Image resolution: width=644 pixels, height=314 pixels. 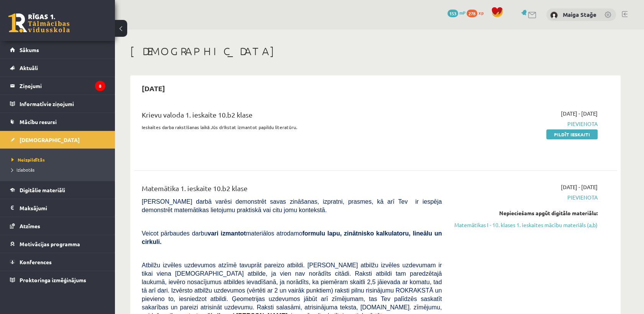 I want to click on a: Informatīvie ziņojumi, so click(x=58, y=104).